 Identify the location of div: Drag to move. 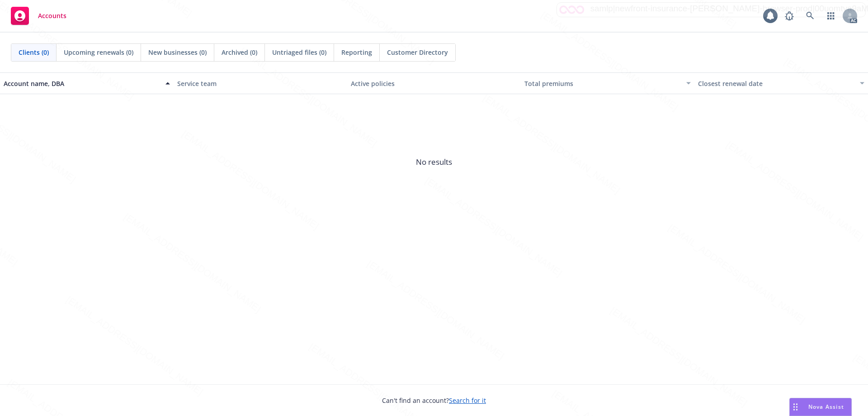
(795, 406).